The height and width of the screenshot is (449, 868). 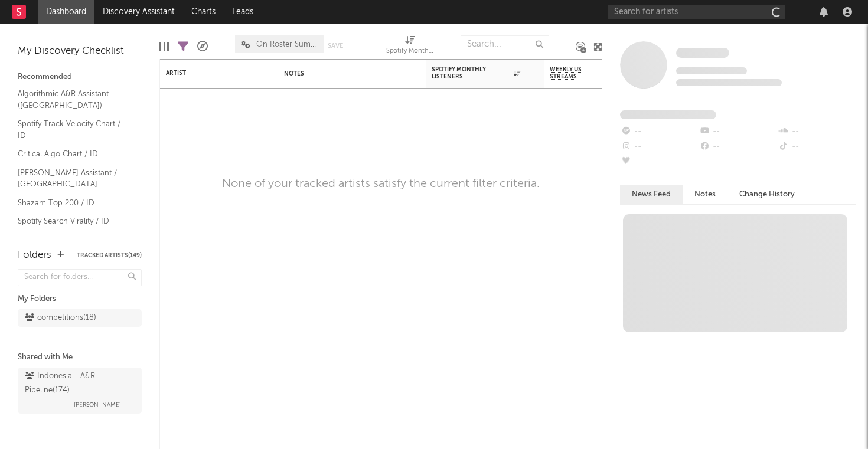 What do you see at coordinates (74, 222) in the screenshot?
I see `a: Spotify Search Virality / ID` at bounding box center [74, 222].